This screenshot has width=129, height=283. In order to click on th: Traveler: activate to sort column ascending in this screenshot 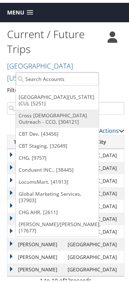, I will do `click(36, 139)`.